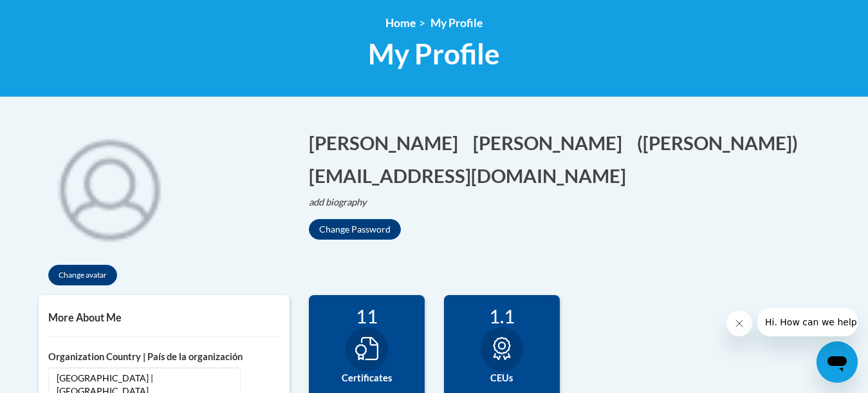  I want to click on a: Home, so click(400, 23).